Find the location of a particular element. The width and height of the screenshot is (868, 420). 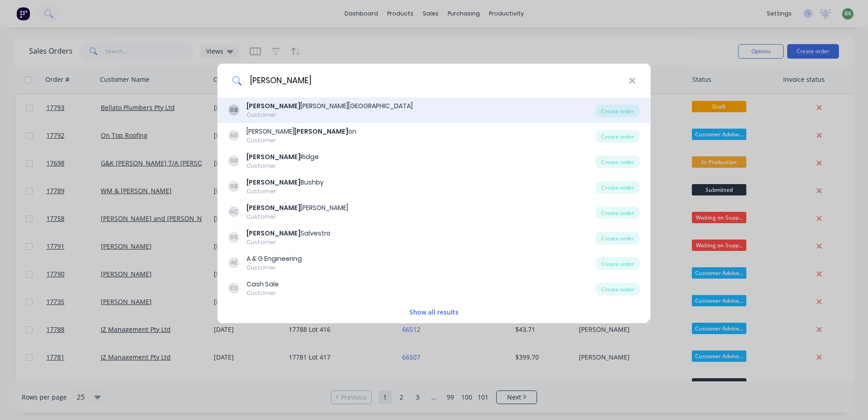

div: GS is located at coordinates (234, 237).